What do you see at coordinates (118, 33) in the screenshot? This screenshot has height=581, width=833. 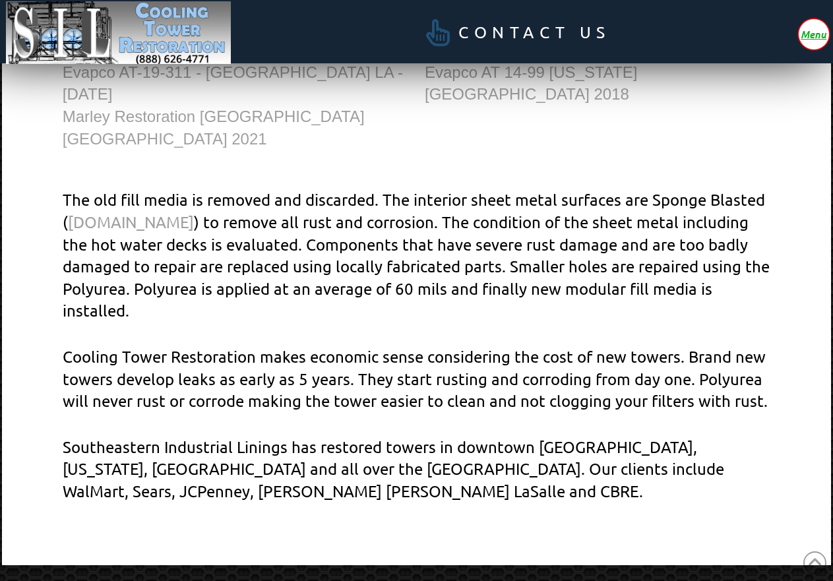 I see `img: Image` at bounding box center [118, 33].